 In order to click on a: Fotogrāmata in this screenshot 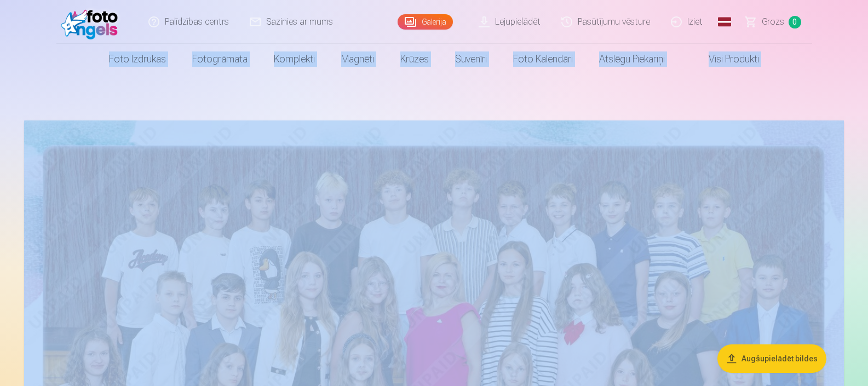, I will do `click(220, 59)`.